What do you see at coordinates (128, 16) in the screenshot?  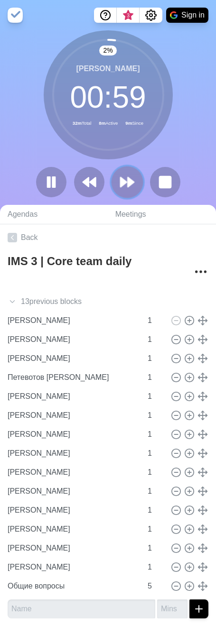 I see `span: 3` at bounding box center [128, 16].